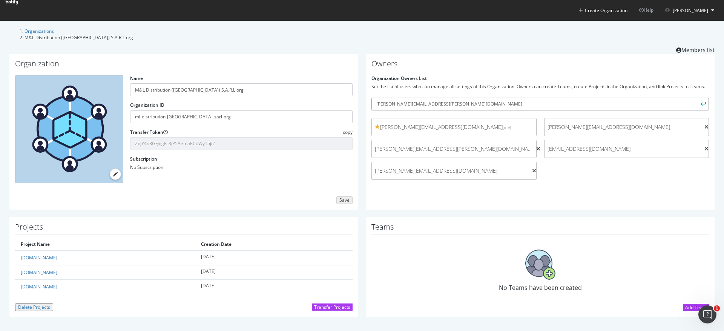 The width and height of the screenshot is (724, 331). I want to click on span: Nicolas Beaucourt, so click(691, 10).